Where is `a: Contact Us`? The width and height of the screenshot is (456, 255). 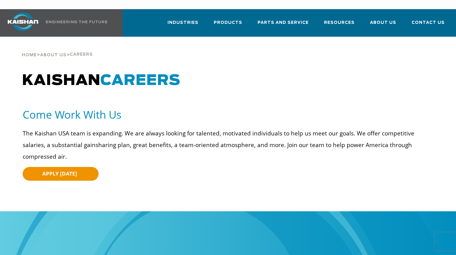 a: Contact Us is located at coordinates (428, 25).